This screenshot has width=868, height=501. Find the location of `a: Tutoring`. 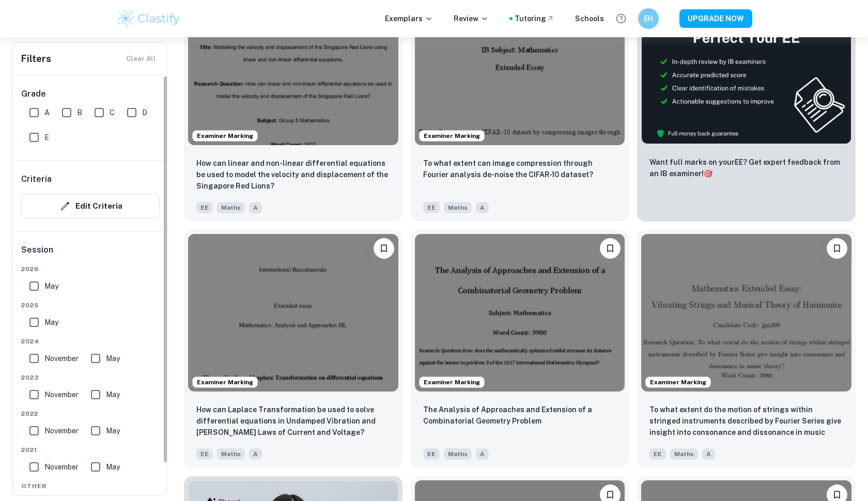

a: Tutoring is located at coordinates (535, 18).